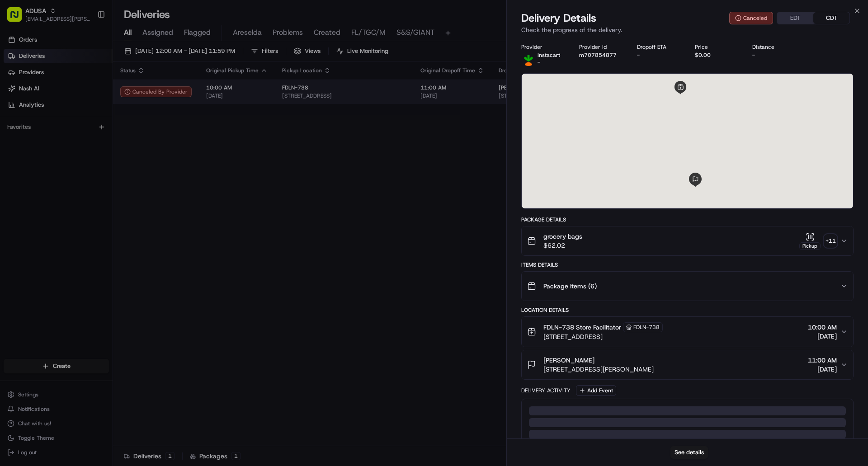 The width and height of the screenshot is (868, 466). Describe the element at coordinates (647, 327) in the screenshot. I see `span: FDLN-738` at that location.